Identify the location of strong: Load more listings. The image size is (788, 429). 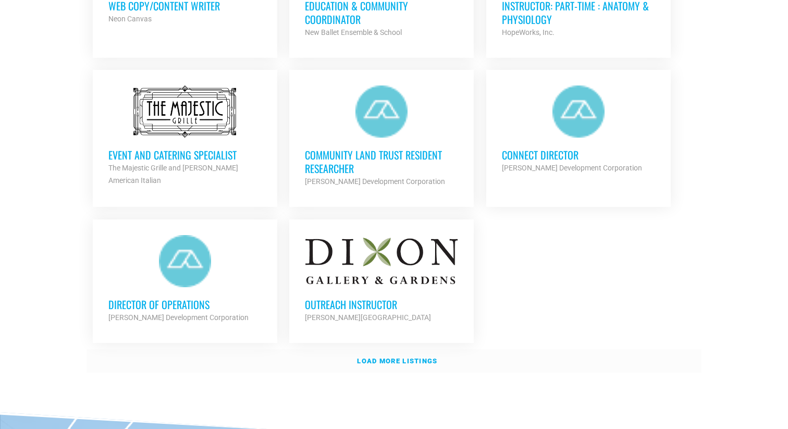
(397, 361).